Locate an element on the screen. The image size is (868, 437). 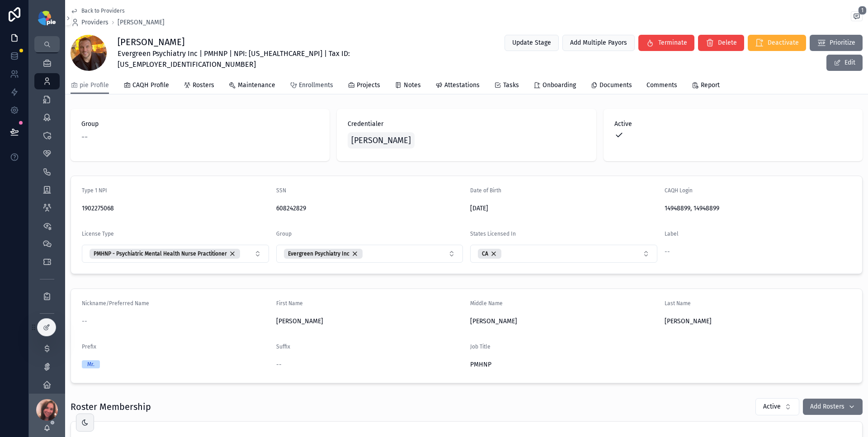
a: pie Profile is located at coordinates (90, 86).